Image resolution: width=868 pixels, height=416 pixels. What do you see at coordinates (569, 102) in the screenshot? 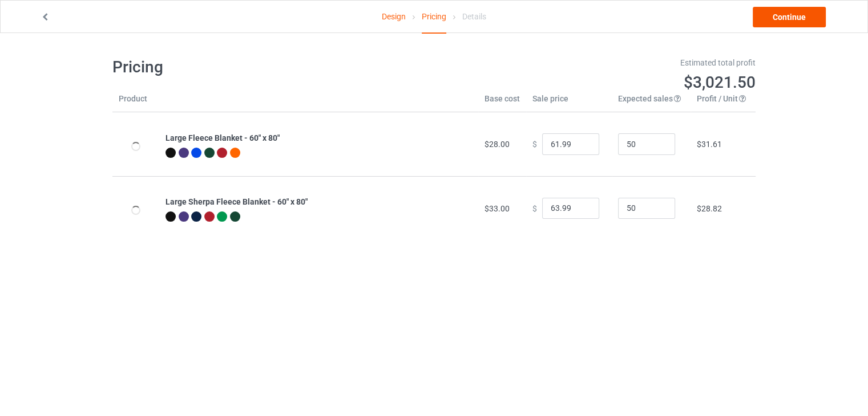
I see `th: Sale price` at bounding box center [569, 102].